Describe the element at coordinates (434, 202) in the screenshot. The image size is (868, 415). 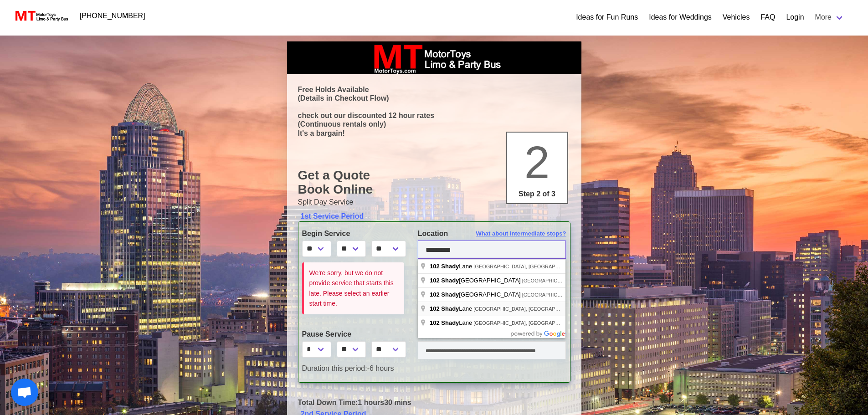
I see `p: Split Day Service` at that location.